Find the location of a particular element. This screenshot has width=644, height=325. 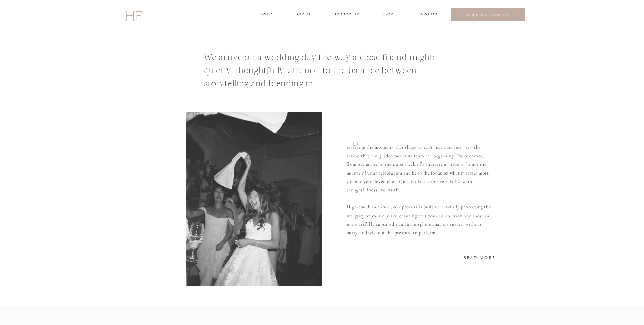

a: home is located at coordinates (267, 15).